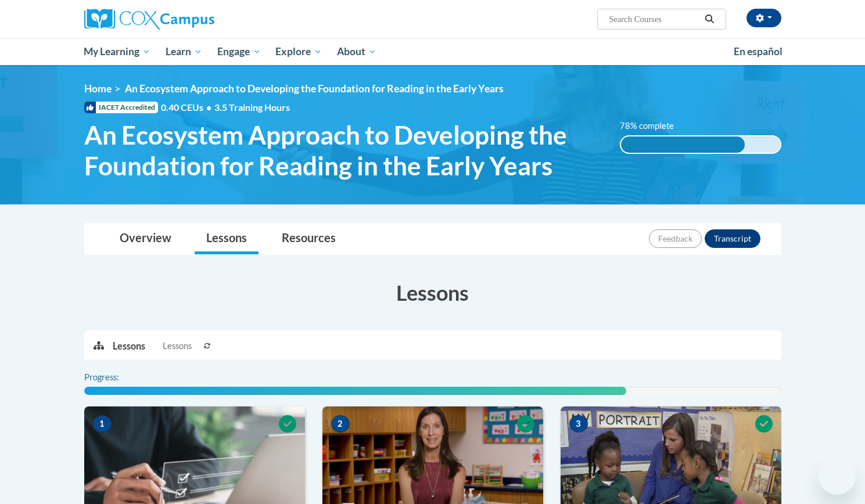 The height and width of the screenshot is (504, 865). Describe the element at coordinates (252, 107) in the screenshot. I see `span: 3.5 Training Hours` at that location.